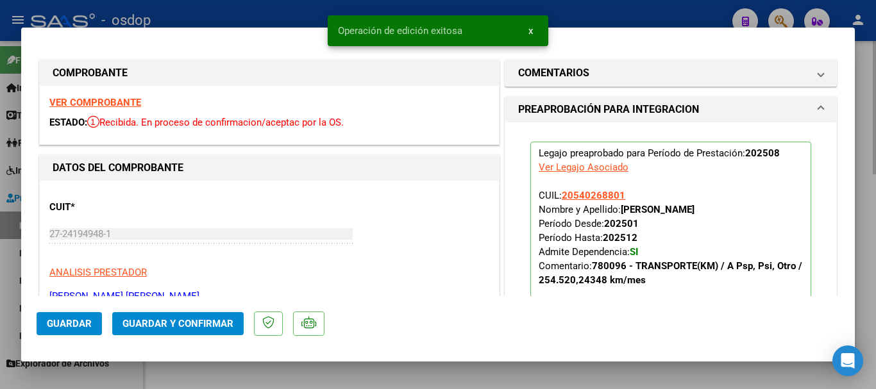 Image resolution: width=876 pixels, height=389 pixels. What do you see at coordinates (530, 31) in the screenshot?
I see `button: x` at bounding box center [530, 31].